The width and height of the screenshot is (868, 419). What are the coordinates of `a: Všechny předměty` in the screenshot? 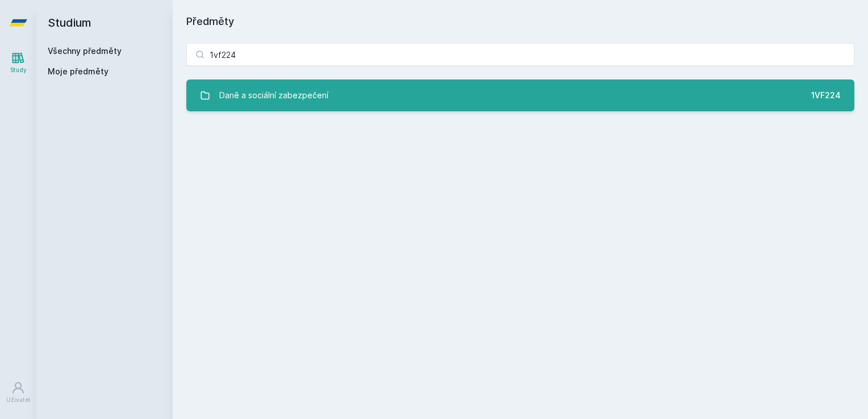 It's located at (84, 50).